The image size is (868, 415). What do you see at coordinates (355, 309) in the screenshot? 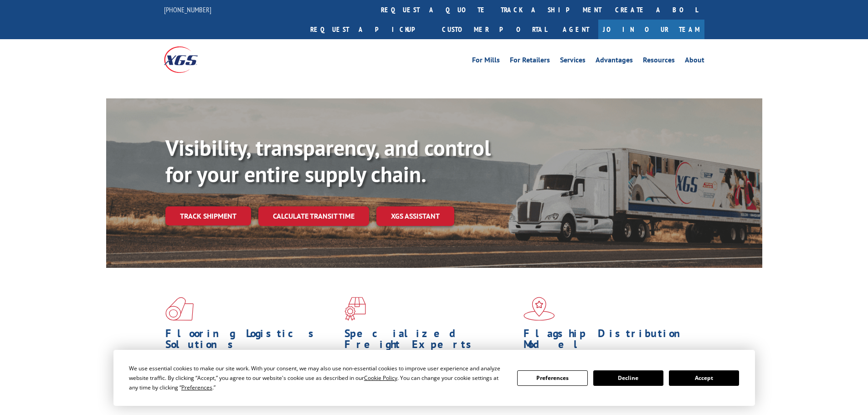
I see `img: xgs-icon-focused-on-flooring-red` at bounding box center [355, 309].